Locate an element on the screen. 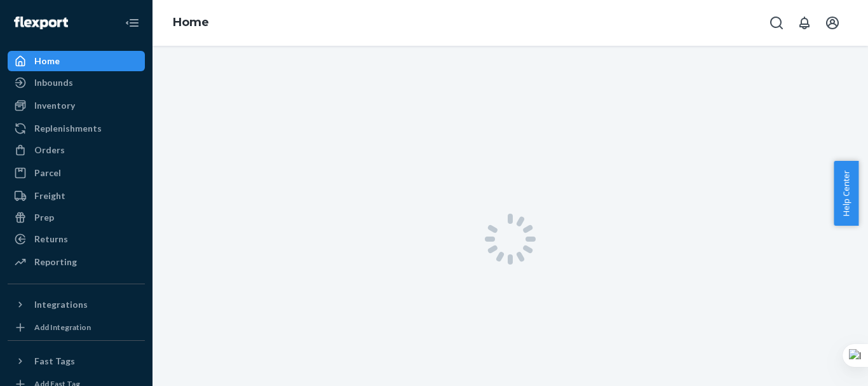  ol: breadcrumbs is located at coordinates (191, 23).